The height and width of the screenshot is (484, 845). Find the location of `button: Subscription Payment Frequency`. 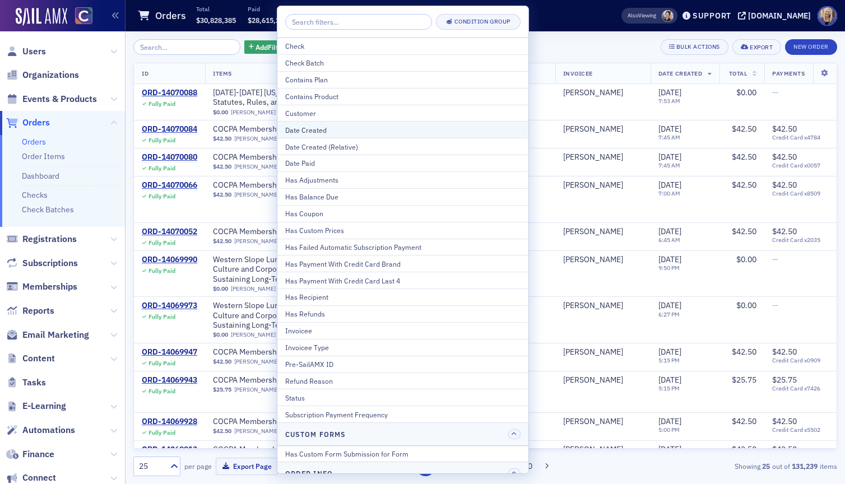

button: Subscription Payment Frequency is located at coordinates (403, 414).